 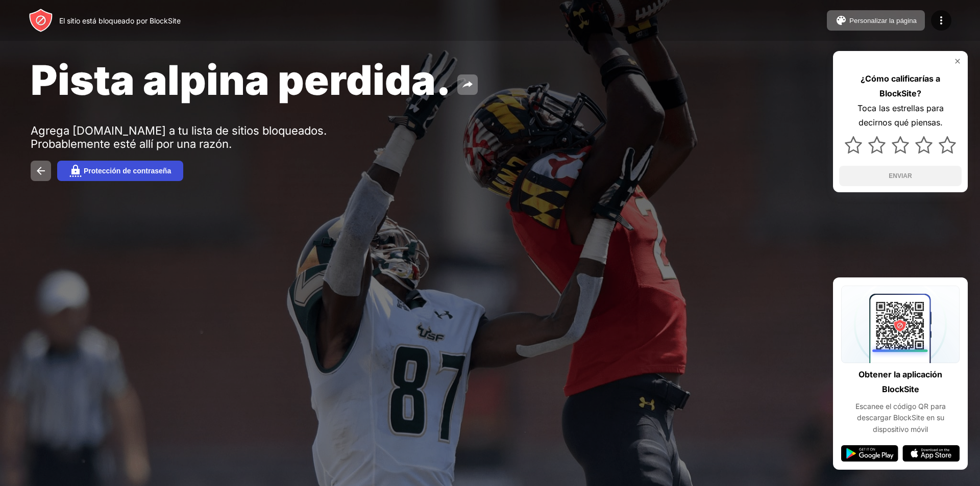 What do you see at coordinates (882, 21) in the screenshot?
I see `font: Personalizar la página` at bounding box center [882, 21].